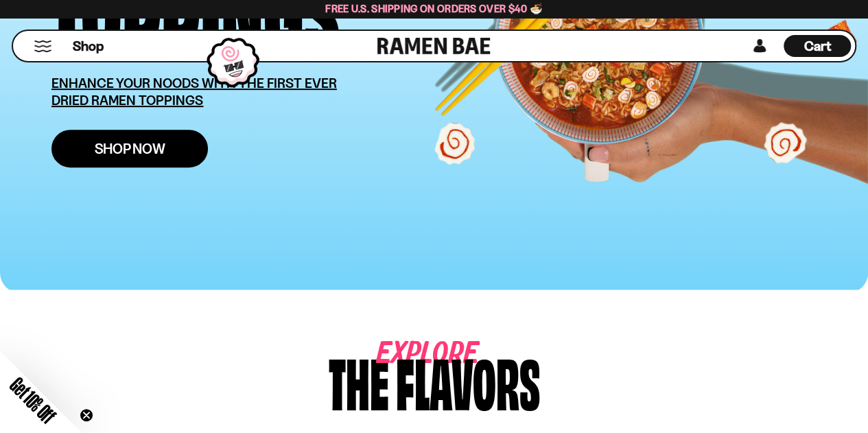 The image size is (868, 433). I want to click on button: Close teaser, so click(87, 415).